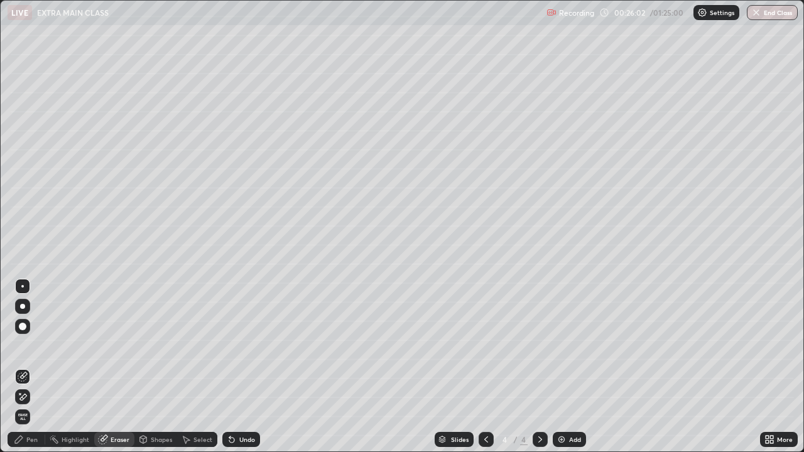  What do you see at coordinates (551, 13) in the screenshot?
I see `img: recording.375f2c34.svg` at bounding box center [551, 13].